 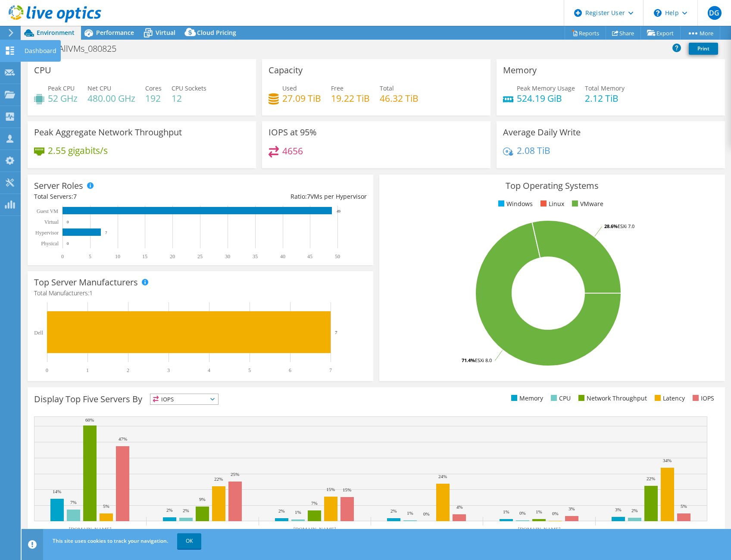 What do you see at coordinates (153, 98) in the screenshot?
I see `h4: 192` at bounding box center [153, 98].